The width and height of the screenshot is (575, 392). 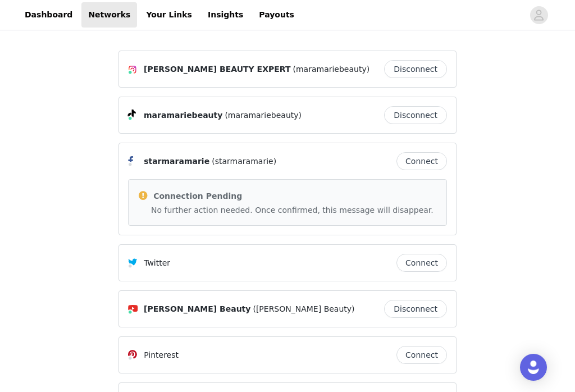 I want to click on p: Pinterest, so click(x=161, y=355).